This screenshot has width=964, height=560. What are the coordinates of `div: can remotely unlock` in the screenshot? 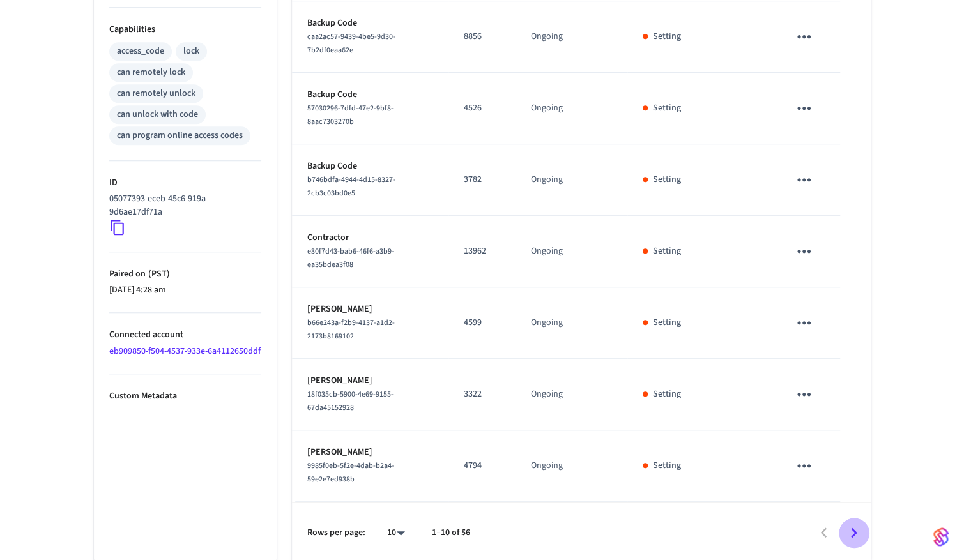 It's located at (156, 93).